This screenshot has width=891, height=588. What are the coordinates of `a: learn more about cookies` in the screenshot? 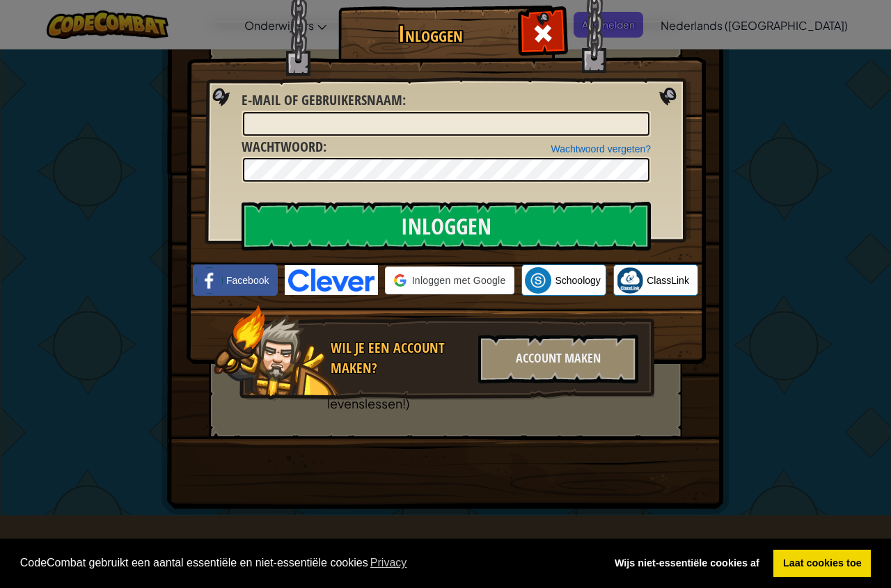 It's located at (389, 563).